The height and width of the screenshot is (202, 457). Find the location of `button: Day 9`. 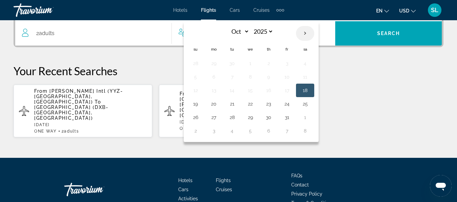

button: Day 9 is located at coordinates (268, 77).